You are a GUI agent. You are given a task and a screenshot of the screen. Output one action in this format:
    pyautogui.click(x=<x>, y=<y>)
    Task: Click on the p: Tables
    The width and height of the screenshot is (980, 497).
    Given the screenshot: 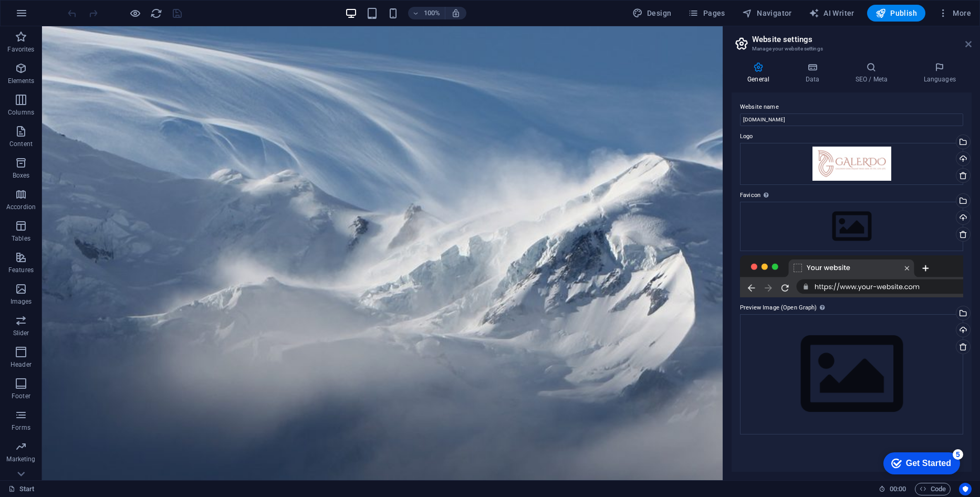 What is the action you would take?
    pyautogui.click(x=21, y=239)
    